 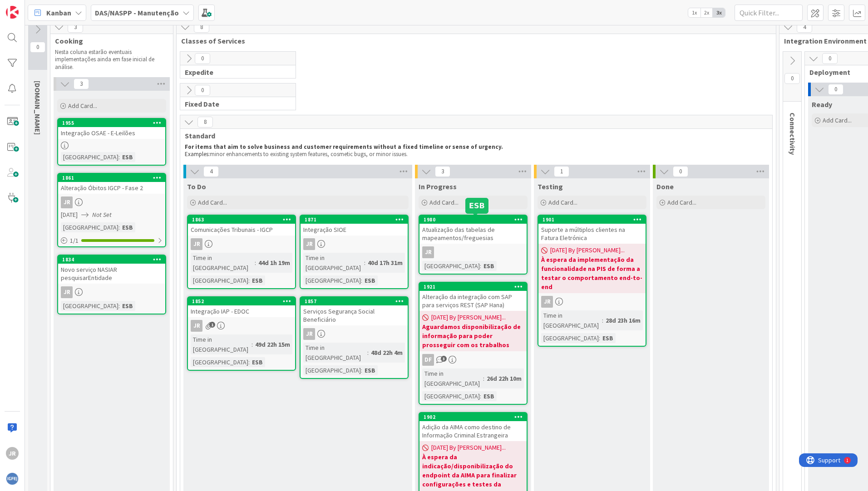 I want to click on span: 4, so click(x=805, y=27).